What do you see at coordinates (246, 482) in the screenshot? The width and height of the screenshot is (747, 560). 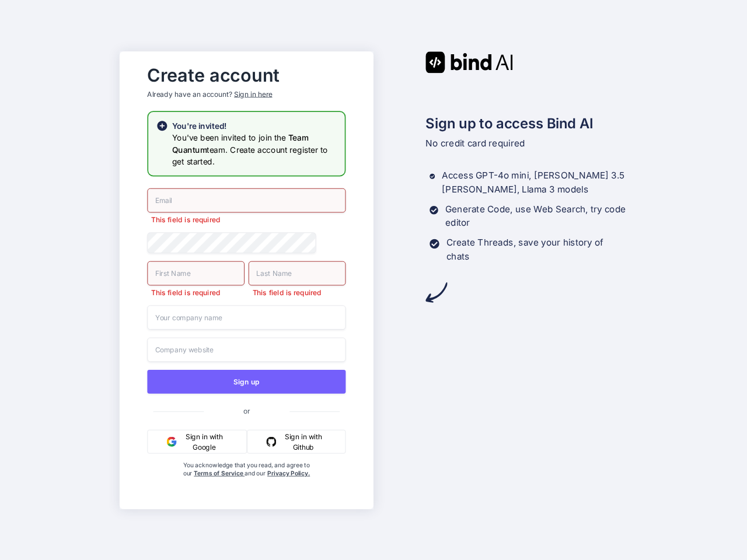 I see `div: You acknowledge that you read, and agree to our and our` at bounding box center [246, 482].